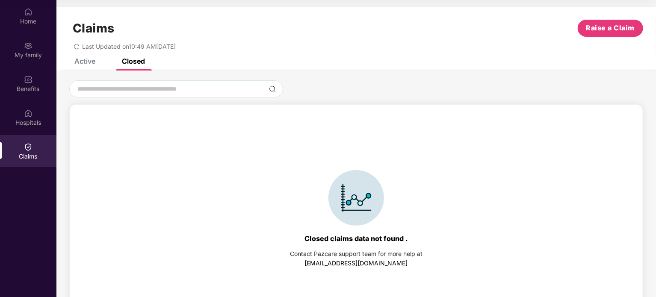 The image size is (656, 297). What do you see at coordinates (28, 147) in the screenshot?
I see `img: svg+xml;base64,PHN2ZyBpZD0iQ2xhaW0iIHhtbG5zPSJodHRwOi8vd3d3LnczLm9yZy8yMDAwL3N2ZyIgd2lkdGg9IjIwIi...` at bounding box center [28, 147].